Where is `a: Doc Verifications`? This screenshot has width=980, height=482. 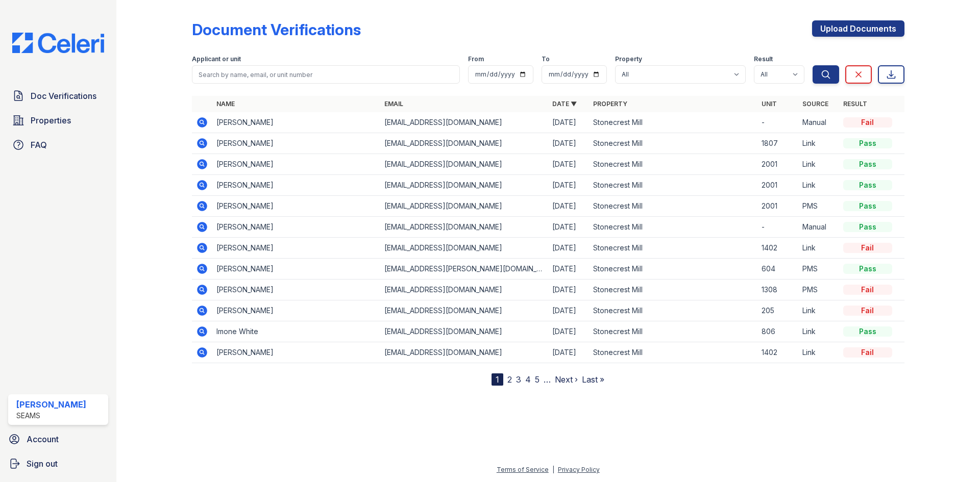
a: Doc Verifications is located at coordinates (58, 96).